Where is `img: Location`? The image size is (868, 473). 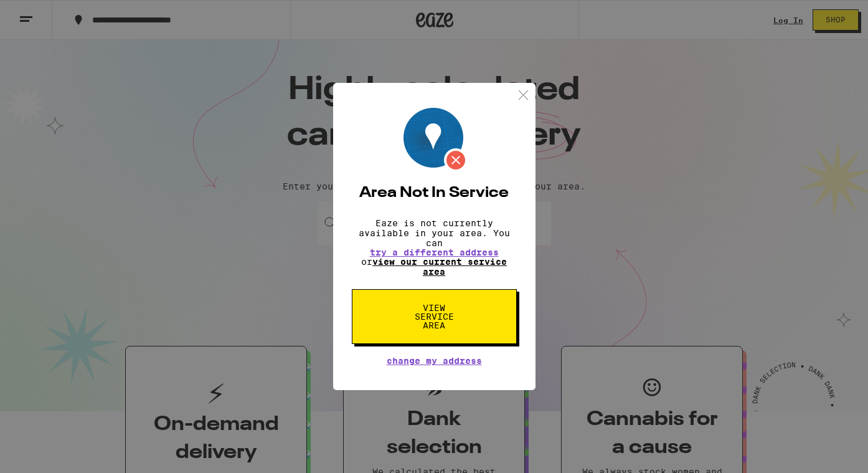
img: Location is located at coordinates (435, 140).